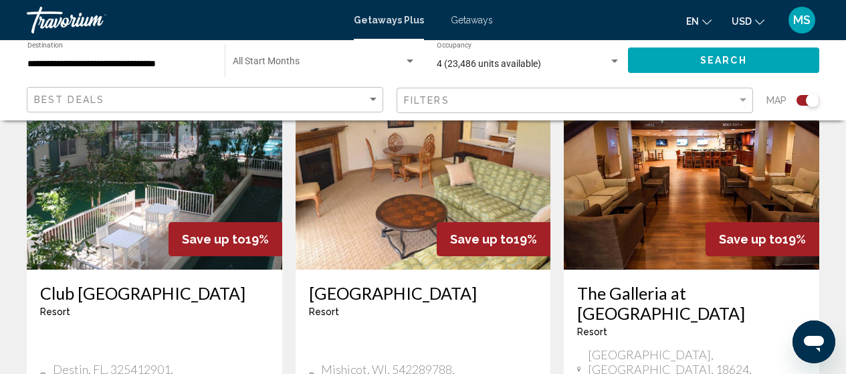  Describe the element at coordinates (748, 21) in the screenshot. I see `button: Change currency` at that location.